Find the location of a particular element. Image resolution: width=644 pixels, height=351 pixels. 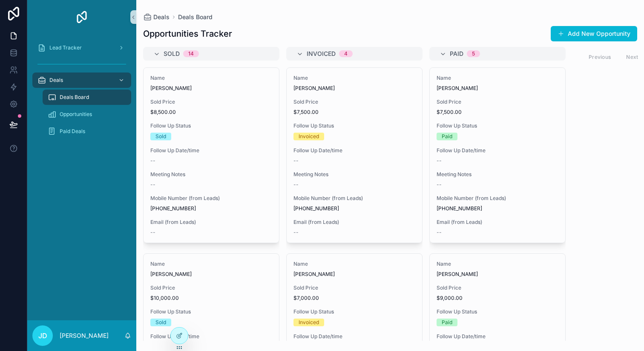

div: 14 is located at coordinates (191, 54).